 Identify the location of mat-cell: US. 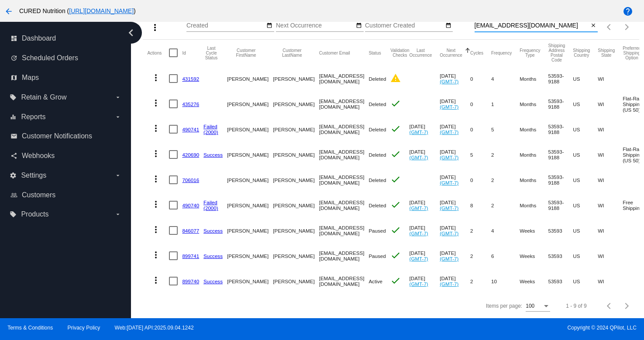
(585, 231).